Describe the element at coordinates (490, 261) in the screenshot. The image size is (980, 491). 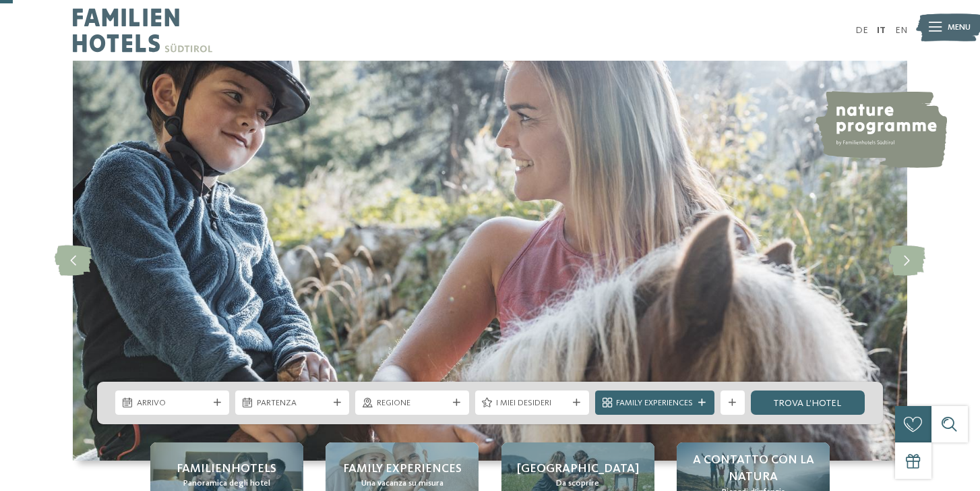
I see `img: Family hotel Alto Adige: the happy family places!` at that location.